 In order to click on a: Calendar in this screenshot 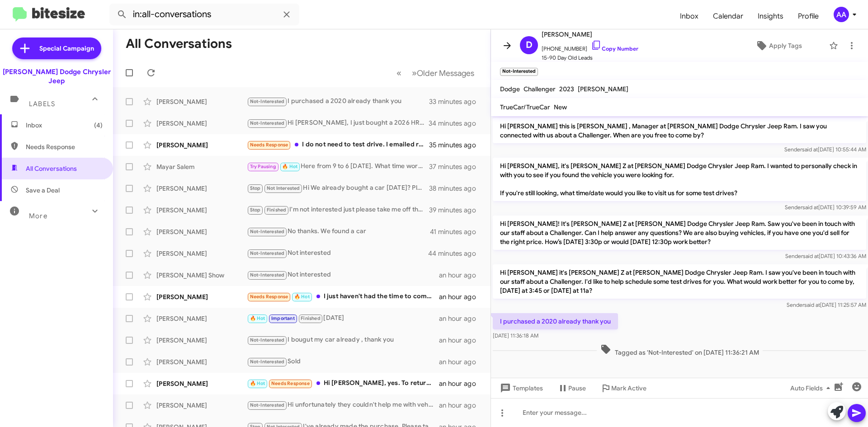, I will do `click(727, 16)`.